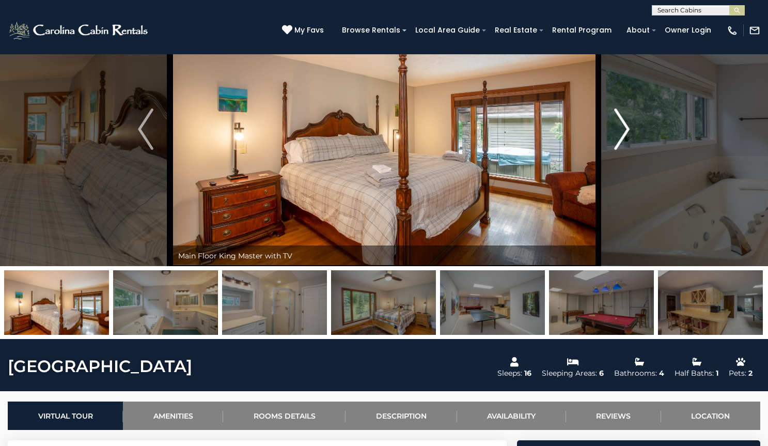 This screenshot has width=768, height=446. What do you see at coordinates (581, 30) in the screenshot?
I see `a: Rental Program` at bounding box center [581, 30].